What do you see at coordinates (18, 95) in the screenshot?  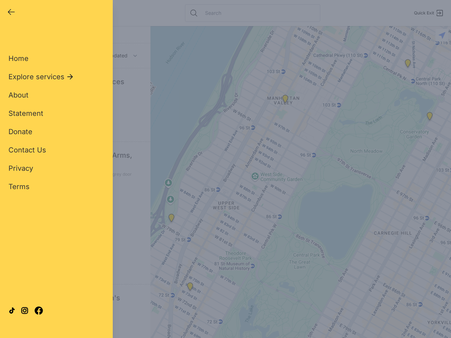 I see `a: About` at bounding box center [18, 95].